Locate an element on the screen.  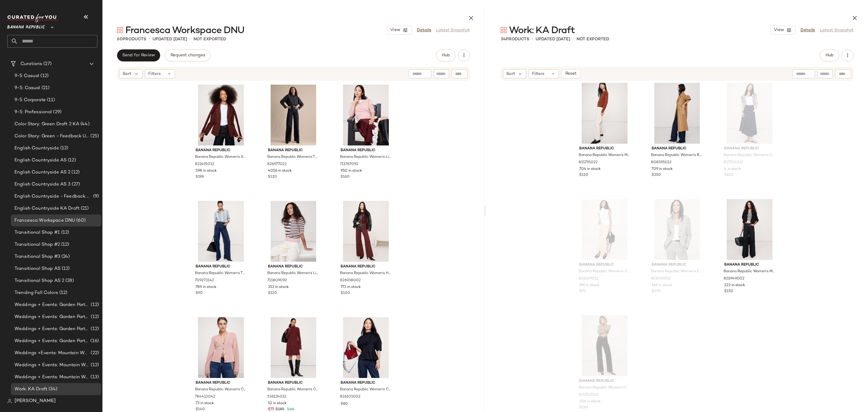
a: Details is located at coordinates (424, 30).